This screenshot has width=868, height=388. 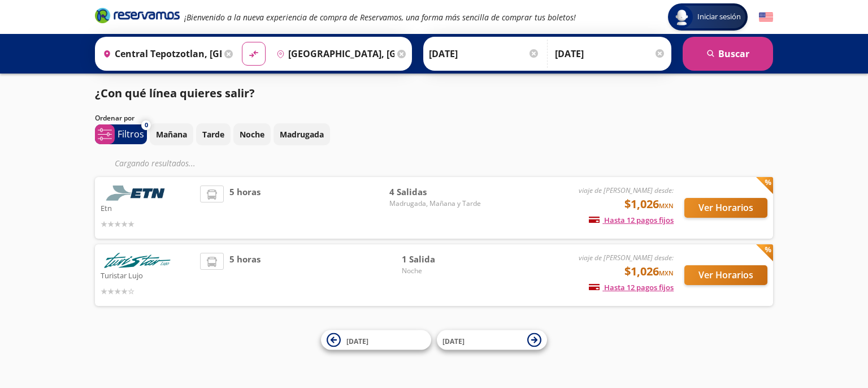 What do you see at coordinates (137, 17) in the screenshot?
I see `a: Brand Logo` at bounding box center [137, 17].